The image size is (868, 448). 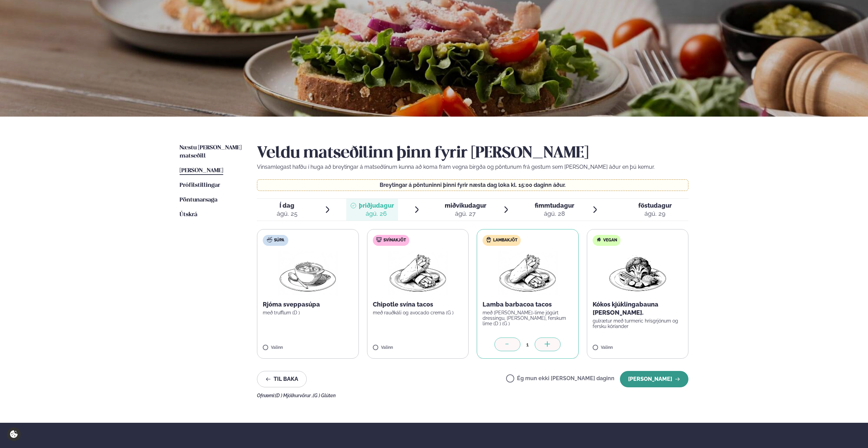 What do you see at coordinates (294, 396) in the screenshot?
I see `span: (D ) Mjólkurvörur ,` at bounding box center [294, 396].